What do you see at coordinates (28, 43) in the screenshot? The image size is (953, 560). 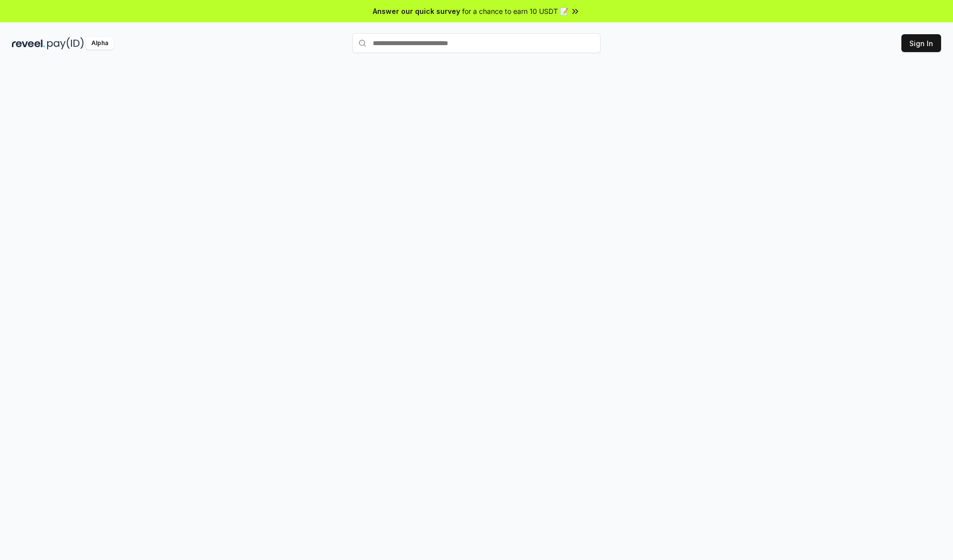 I see `img: reveel_dark` at bounding box center [28, 43].